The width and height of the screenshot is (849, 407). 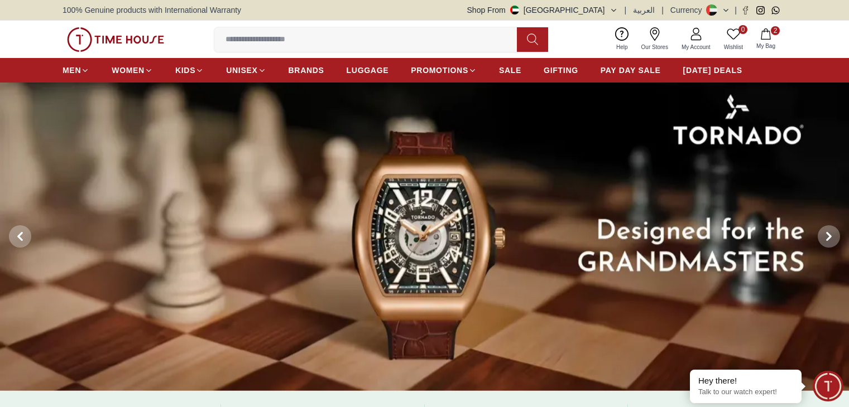 I want to click on img: United Arab Emirates, so click(x=515, y=10).